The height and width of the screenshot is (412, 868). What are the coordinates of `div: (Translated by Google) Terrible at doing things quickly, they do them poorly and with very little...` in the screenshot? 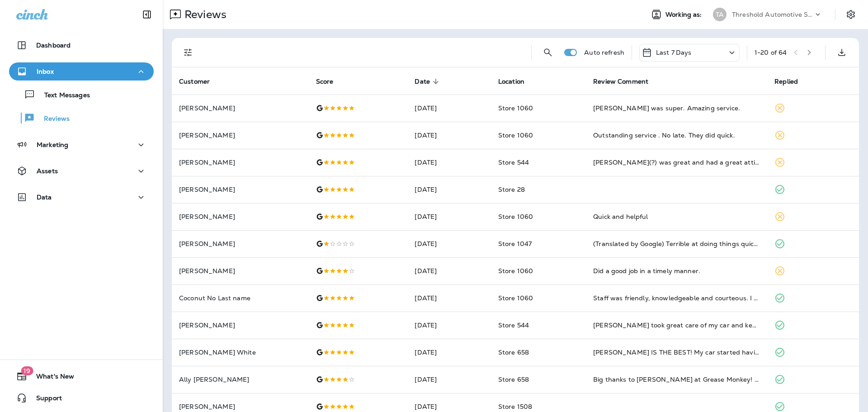 It's located at (676, 244).